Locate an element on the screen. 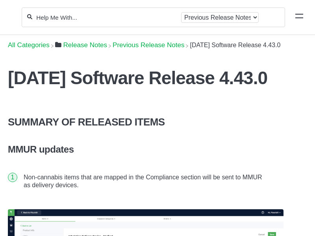  a: Mobile navigation is located at coordinates (299, 17).